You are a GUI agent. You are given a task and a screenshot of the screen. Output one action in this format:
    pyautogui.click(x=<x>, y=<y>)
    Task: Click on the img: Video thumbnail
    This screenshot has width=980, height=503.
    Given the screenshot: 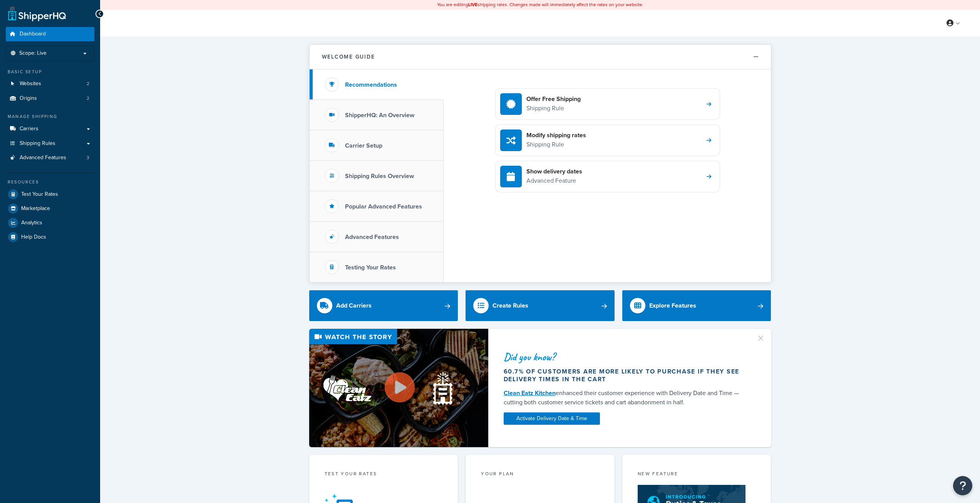 What is the action you would take?
    pyautogui.click(x=398, y=388)
    